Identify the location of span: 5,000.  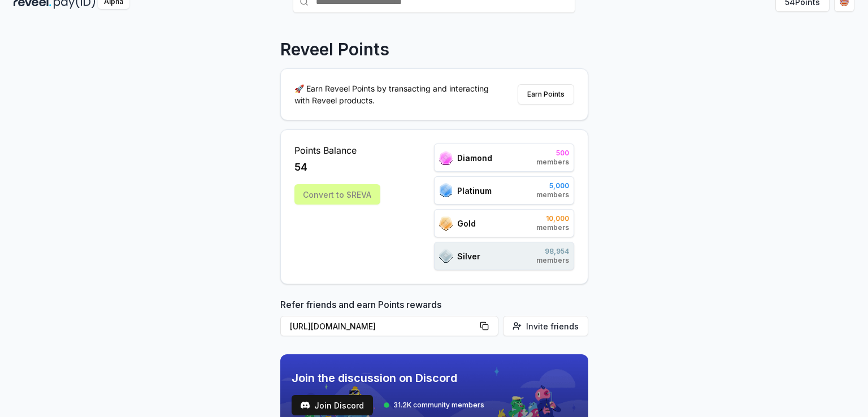
(552, 185).